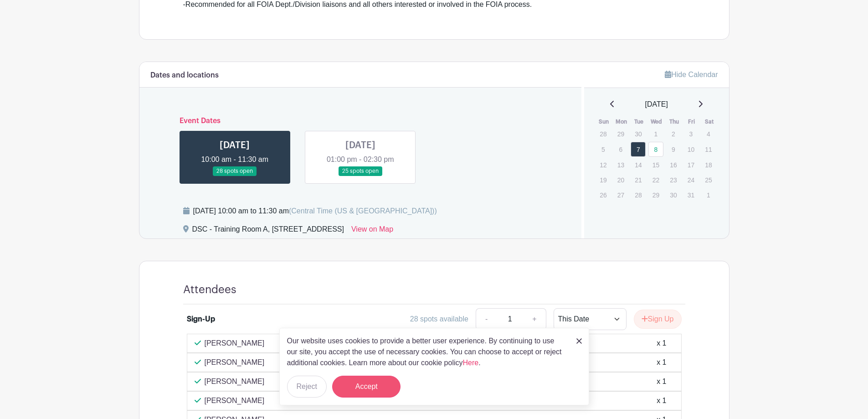 Image resolution: width=868 pixels, height=419 pixels. I want to click on p: 20, so click(620, 179).